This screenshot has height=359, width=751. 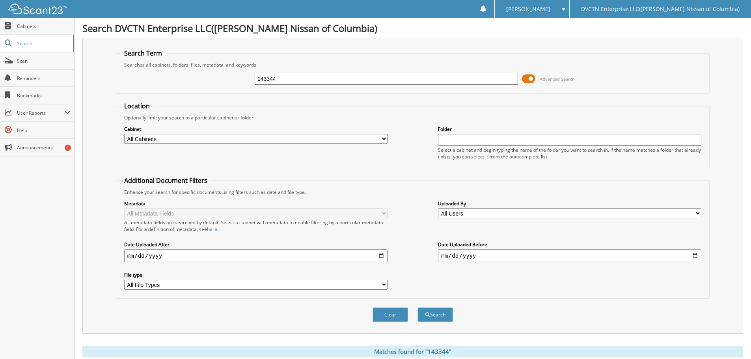 I want to click on legend: Additional Document Filters, so click(x=166, y=181).